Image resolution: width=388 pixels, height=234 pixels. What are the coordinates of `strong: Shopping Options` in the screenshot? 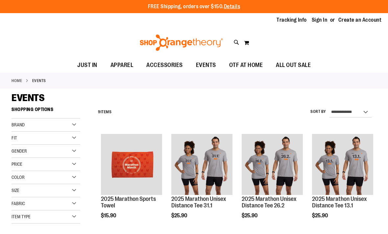 It's located at (46, 111).